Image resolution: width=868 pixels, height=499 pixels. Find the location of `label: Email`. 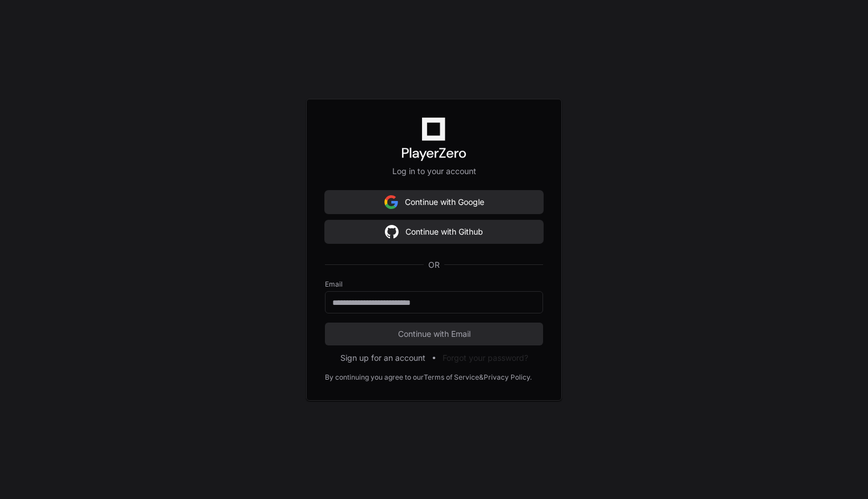

label: Email is located at coordinates (434, 285).